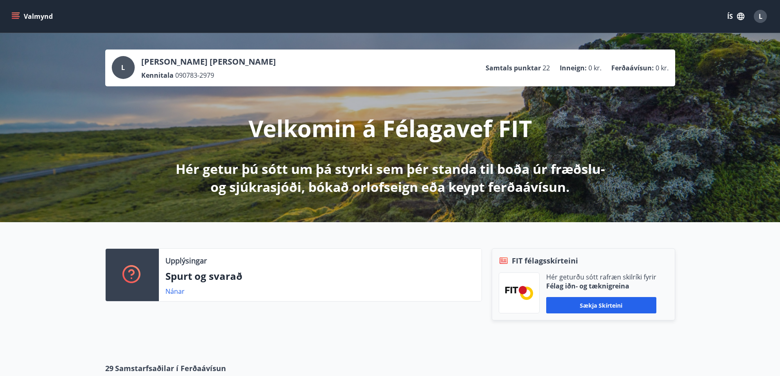 Image resolution: width=780 pixels, height=376 pixels. I want to click on a: Nánar, so click(175, 292).